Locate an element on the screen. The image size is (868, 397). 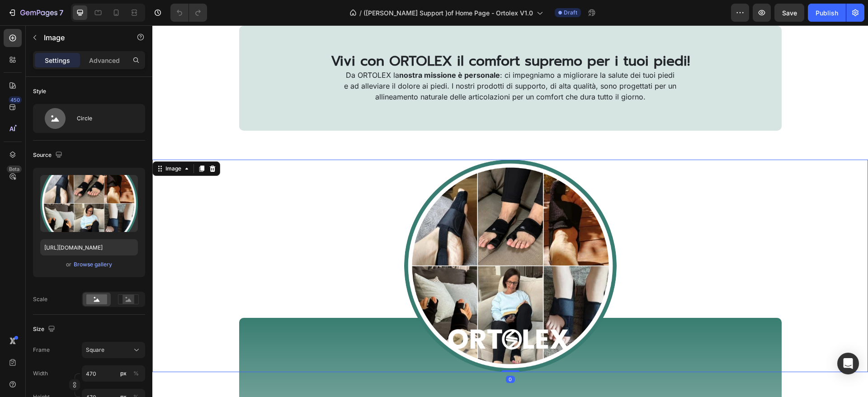
p: Advanced is located at coordinates (105, 60).